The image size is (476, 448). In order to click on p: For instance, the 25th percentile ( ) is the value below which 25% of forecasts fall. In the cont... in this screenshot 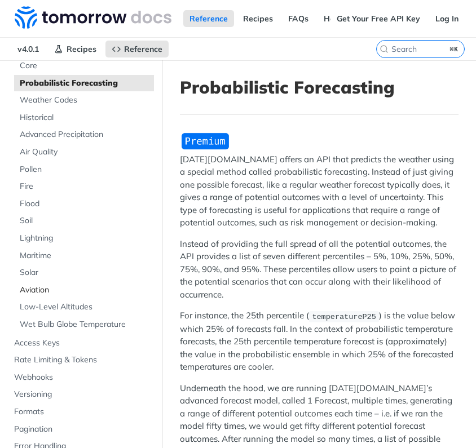, I will do `click(319, 341)`.